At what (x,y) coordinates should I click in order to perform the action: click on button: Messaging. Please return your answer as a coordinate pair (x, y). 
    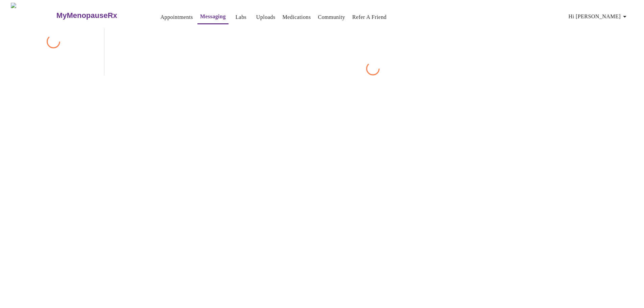
    Looking at the image, I should click on (213, 17).